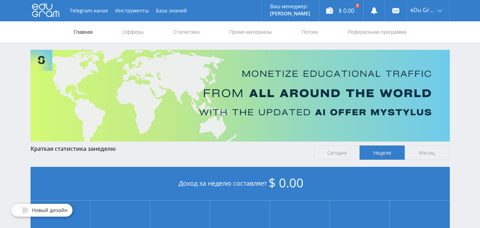 This screenshot has height=228, width=480. What do you see at coordinates (50, 210) in the screenshot?
I see `span: Новый дизайн` at bounding box center [50, 210].